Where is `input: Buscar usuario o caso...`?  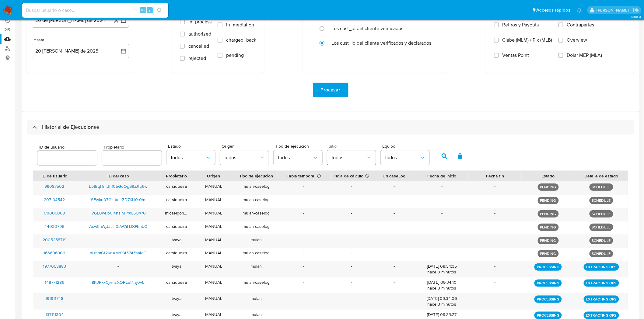 input: Buscar usuario o caso... is located at coordinates (95, 10).